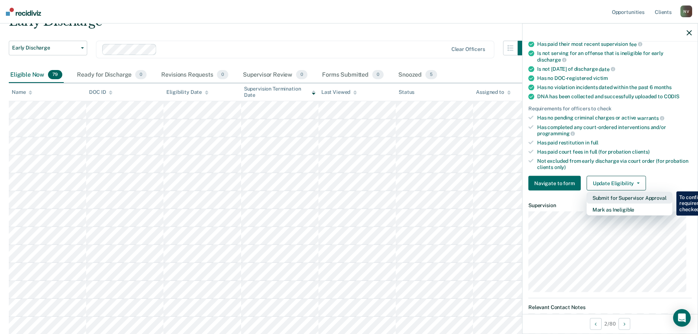  I want to click on button: Update Eligibility, so click(617, 183).